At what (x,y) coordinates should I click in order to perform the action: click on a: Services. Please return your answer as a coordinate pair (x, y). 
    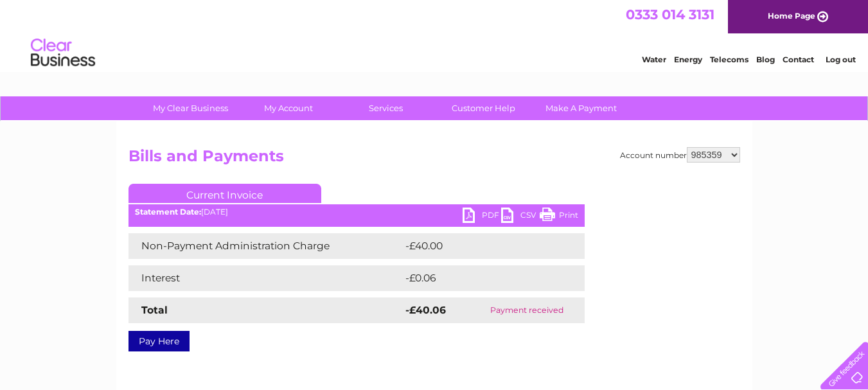
    Looking at the image, I should click on (385, 108).